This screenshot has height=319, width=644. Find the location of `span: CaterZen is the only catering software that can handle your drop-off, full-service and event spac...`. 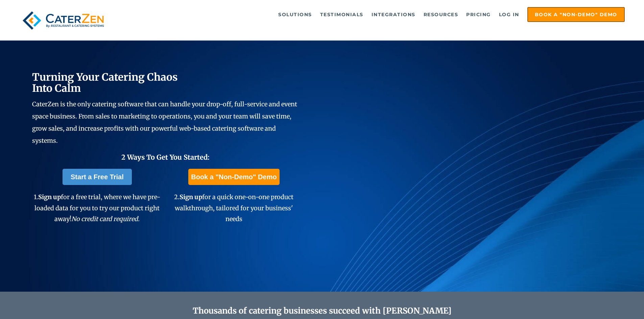

span: CaterZen is the only catering software that can handle your drop-off, full-service and event spac... is located at coordinates (165, 122).